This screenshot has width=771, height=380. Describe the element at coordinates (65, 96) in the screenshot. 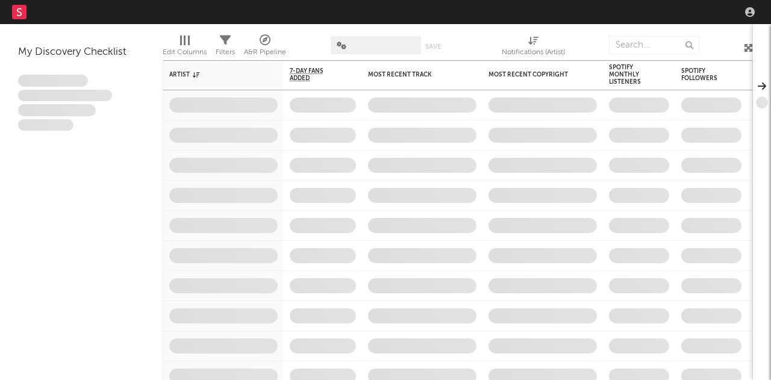

I see `span: Integer aliquet in purus et` at that location.